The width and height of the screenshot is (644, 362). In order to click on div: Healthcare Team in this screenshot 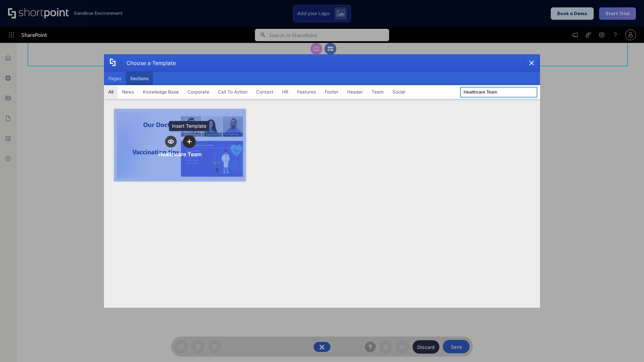, I will do `click(180, 154)`.